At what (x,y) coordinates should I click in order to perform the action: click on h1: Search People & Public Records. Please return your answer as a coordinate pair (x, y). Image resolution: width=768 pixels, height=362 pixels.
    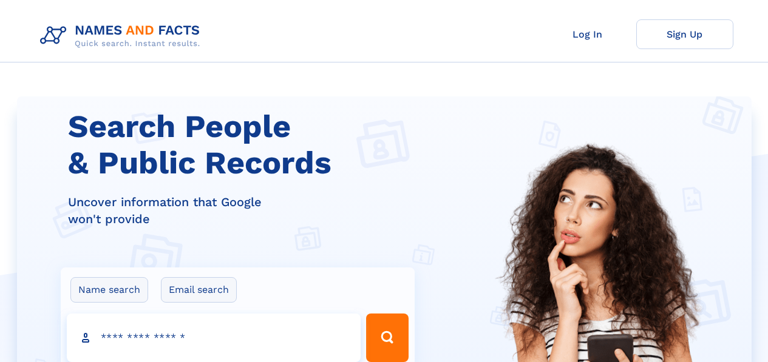
    Looking at the image, I should click on (245, 145).